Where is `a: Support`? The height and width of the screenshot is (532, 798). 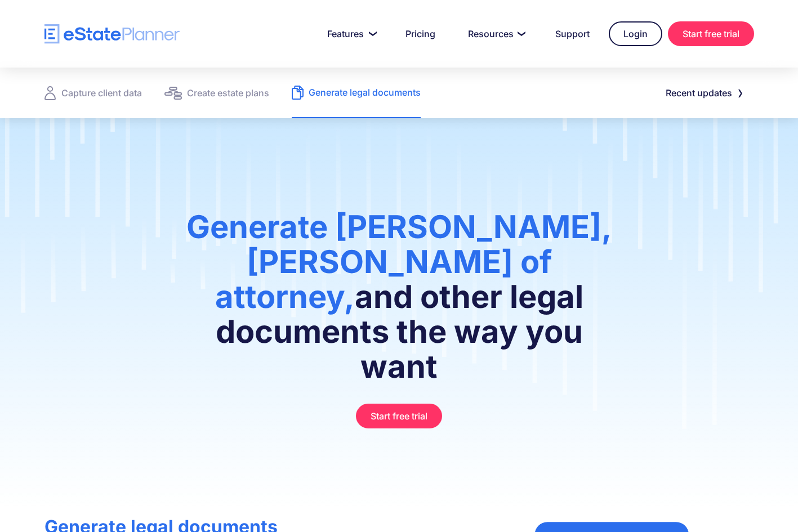 a: Support is located at coordinates (572, 34).